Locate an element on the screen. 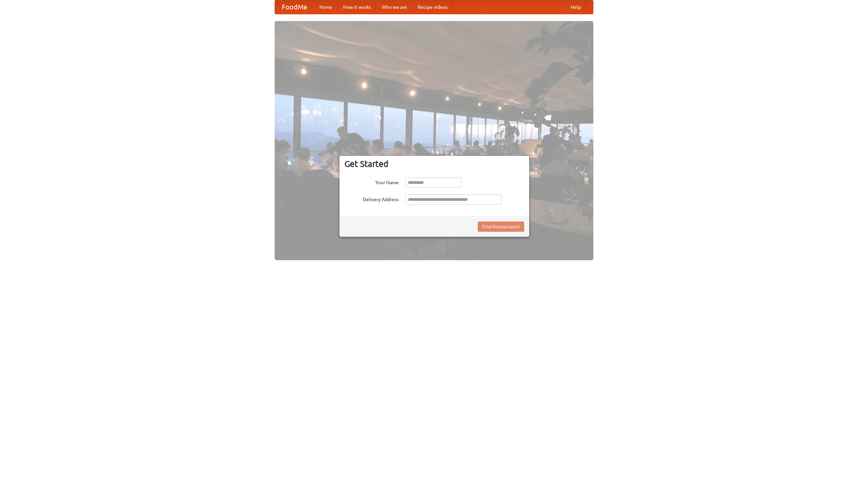  a: FoodMe is located at coordinates (294, 7).